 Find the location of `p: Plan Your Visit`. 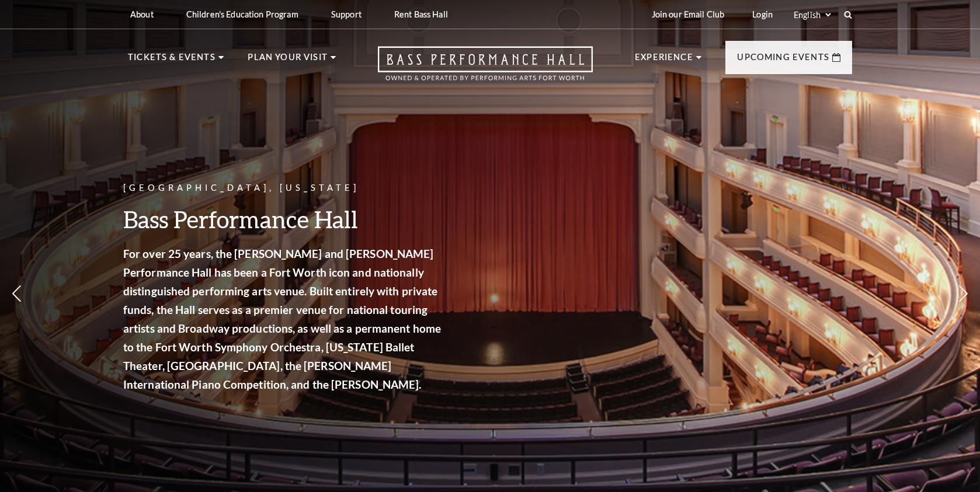

p: Plan Your Visit is located at coordinates (287, 61).